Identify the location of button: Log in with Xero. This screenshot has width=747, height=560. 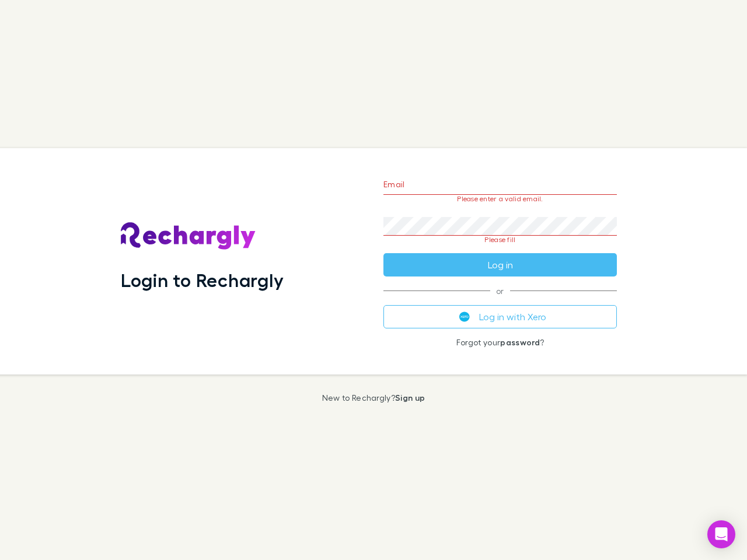
(501, 317).